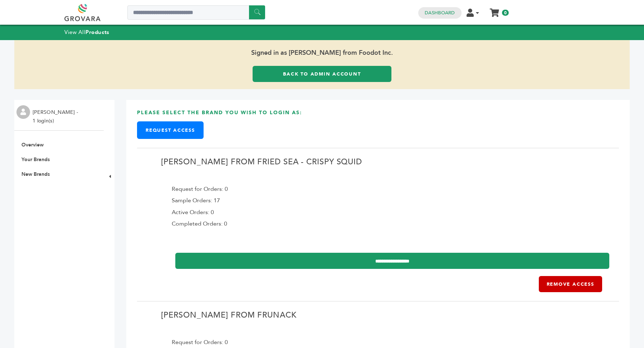 The image size is (644, 348). What do you see at coordinates (171, 130) in the screenshot?
I see `a: Request Access` at bounding box center [171, 130].